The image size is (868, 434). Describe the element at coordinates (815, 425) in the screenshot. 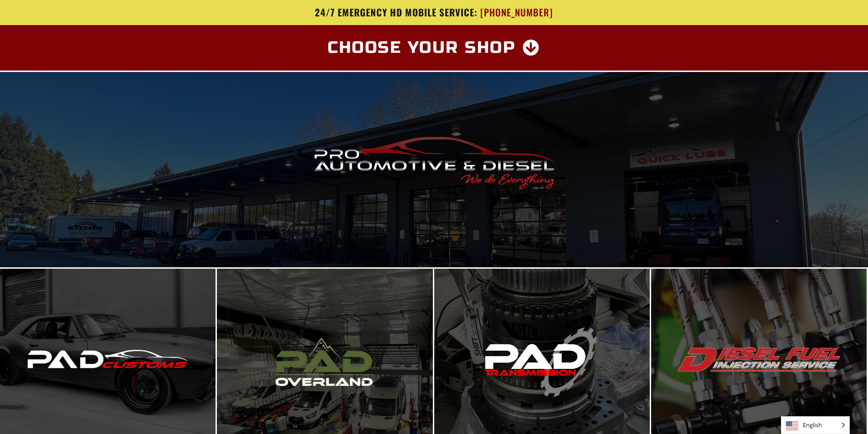

I see `aside: Language selected: English` at that location.